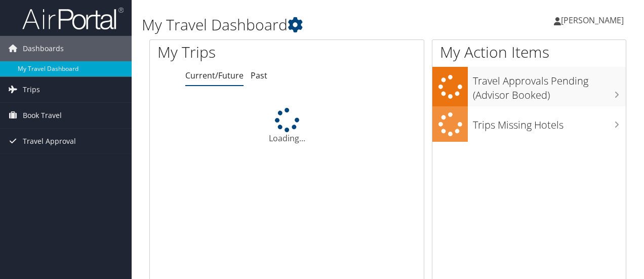  I want to click on span: Dashboards, so click(43, 48).